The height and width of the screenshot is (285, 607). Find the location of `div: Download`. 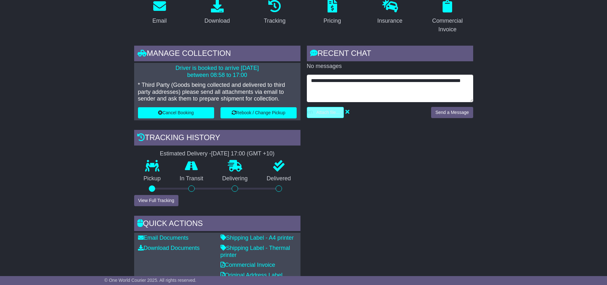

div: Download is located at coordinates (217, 21).